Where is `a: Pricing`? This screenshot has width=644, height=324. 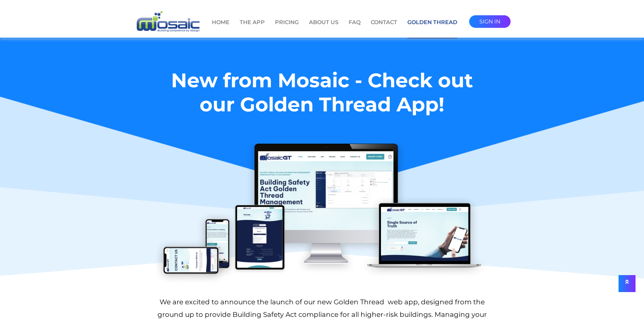 a: Pricing is located at coordinates (287, 28).